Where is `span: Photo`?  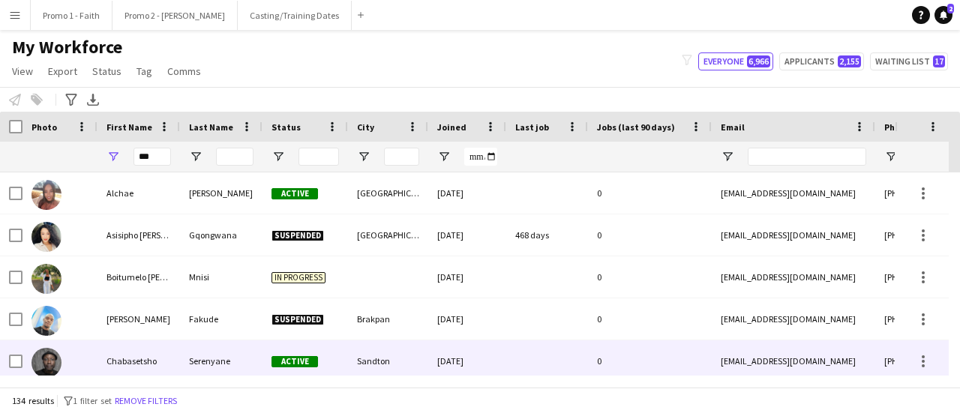 span: Photo is located at coordinates (44, 127).